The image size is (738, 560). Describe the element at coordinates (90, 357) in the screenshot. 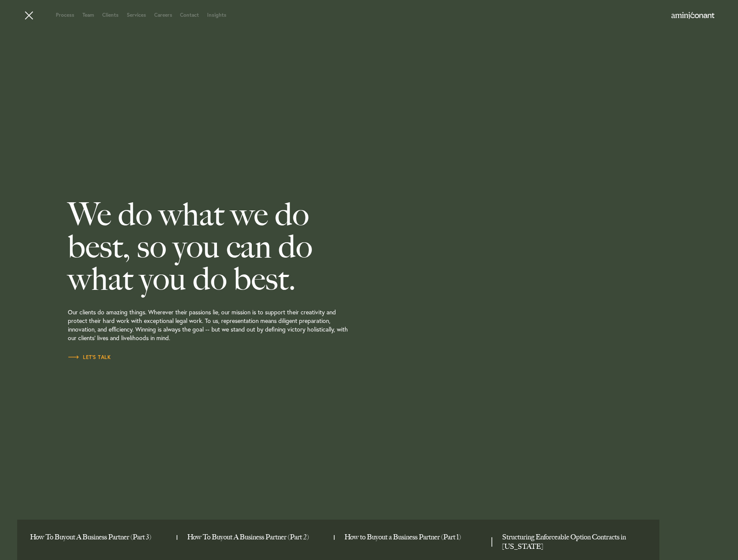

I see `a: Let’s Talk` at that location.